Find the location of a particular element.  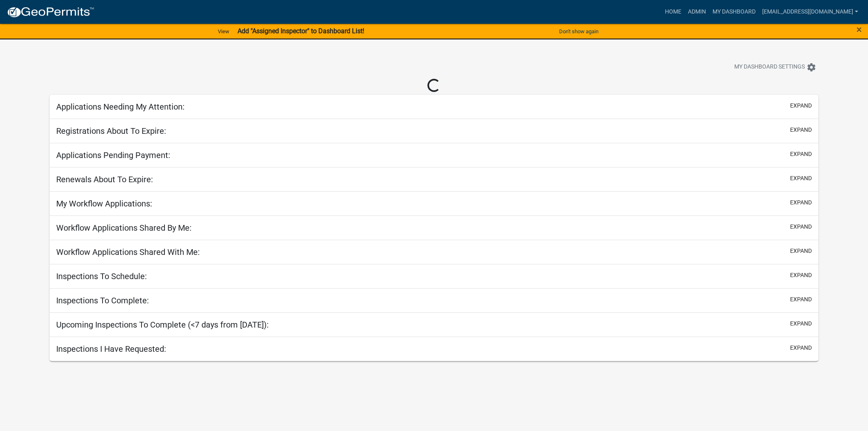

h5: Workflow Applications Shared By Me: is located at coordinates (124, 227).